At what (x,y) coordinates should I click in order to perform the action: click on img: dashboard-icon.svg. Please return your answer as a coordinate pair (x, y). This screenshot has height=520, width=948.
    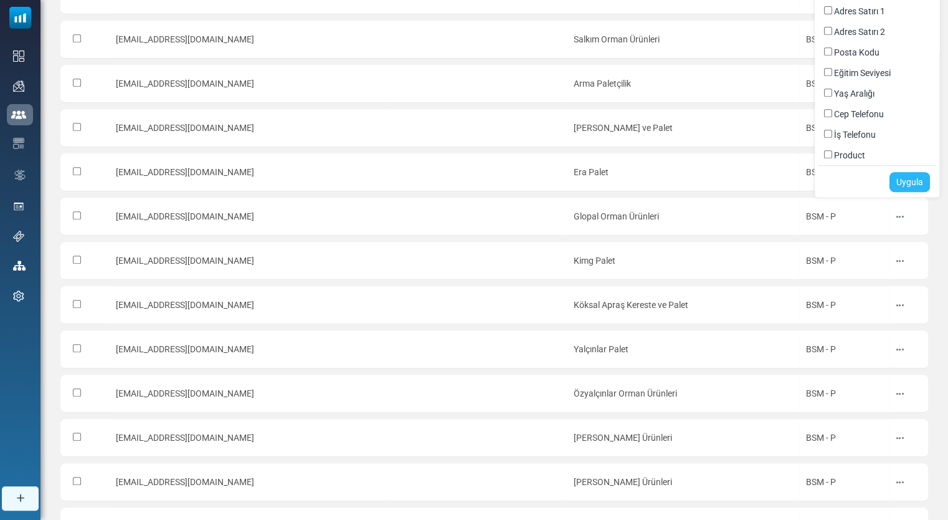
    Looking at the image, I should click on (19, 56).